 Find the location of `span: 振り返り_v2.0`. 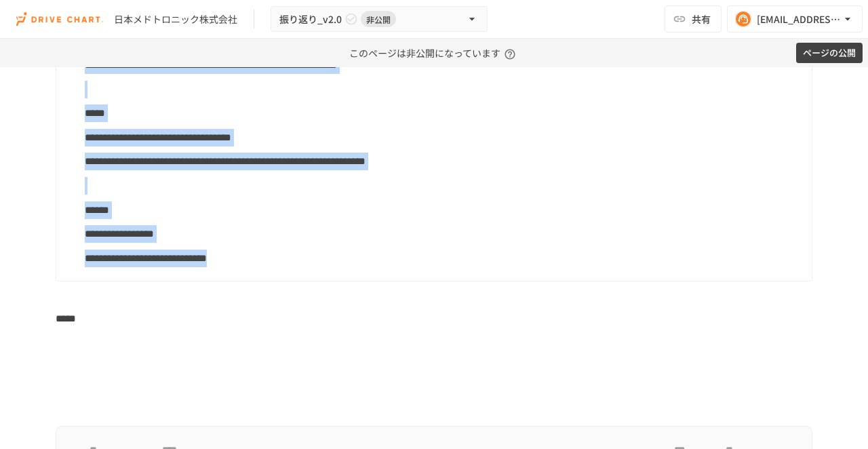

span: 振り返り_v2.0 is located at coordinates (311, 19).